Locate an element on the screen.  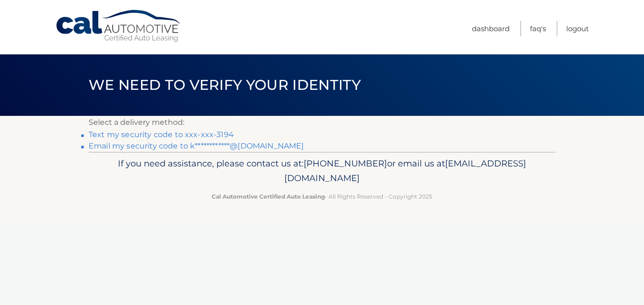
strong: Cal Automotive Certified Auto Leasing is located at coordinates (269, 196).